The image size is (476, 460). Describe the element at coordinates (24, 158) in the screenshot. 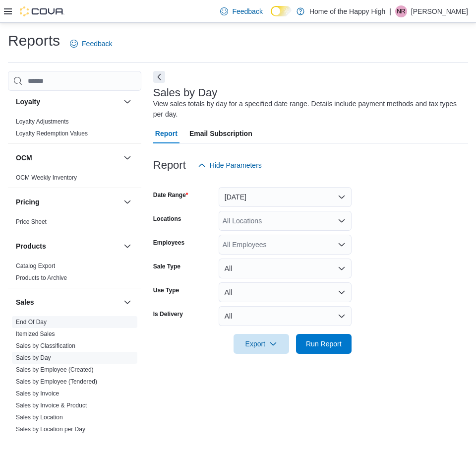

I see `h3: OCM` at that location.